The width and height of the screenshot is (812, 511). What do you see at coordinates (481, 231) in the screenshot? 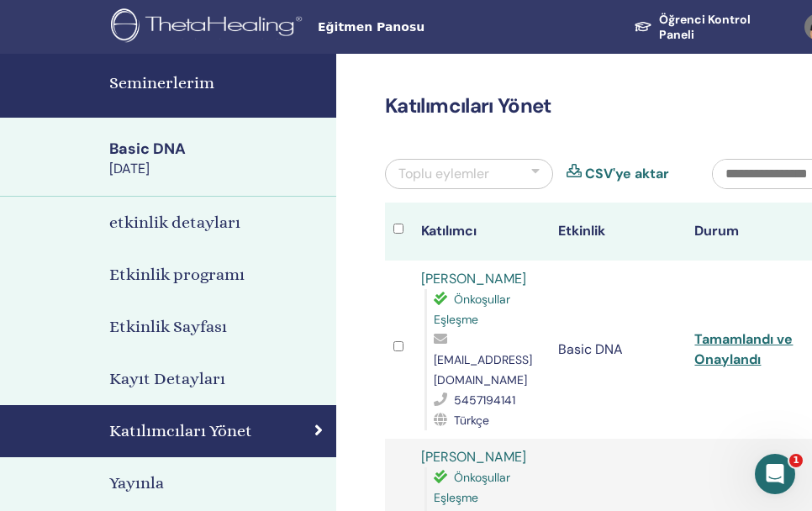
I see `th: Katılımcı` at bounding box center [481, 231].